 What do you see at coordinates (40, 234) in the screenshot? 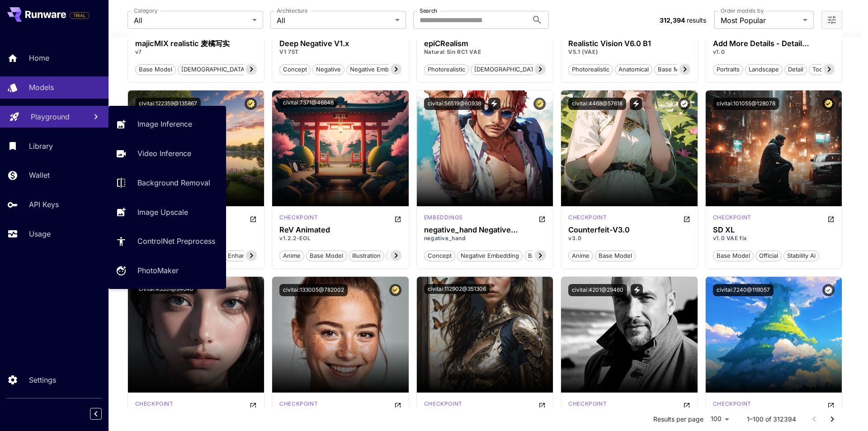
I see `p: Usage` at bounding box center [40, 234].